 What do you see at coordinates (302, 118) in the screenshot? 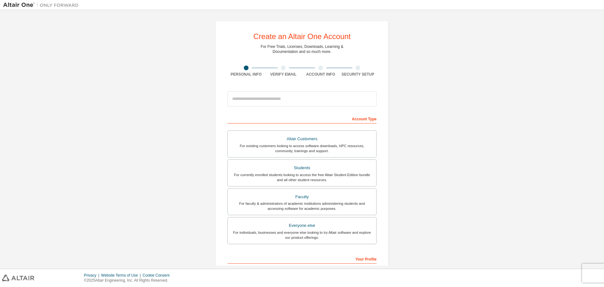
I see `div: Account Type` at bounding box center [302, 118].